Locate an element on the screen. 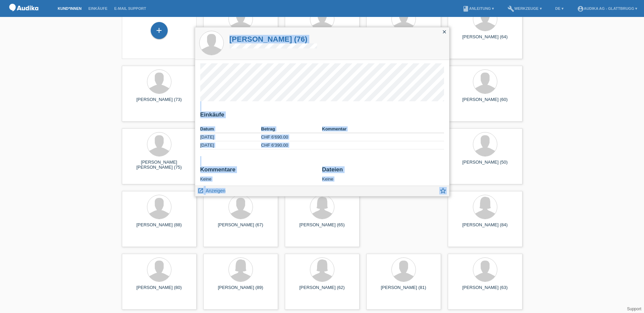  a: bookAnleitung ▾ is located at coordinates (478, 8).